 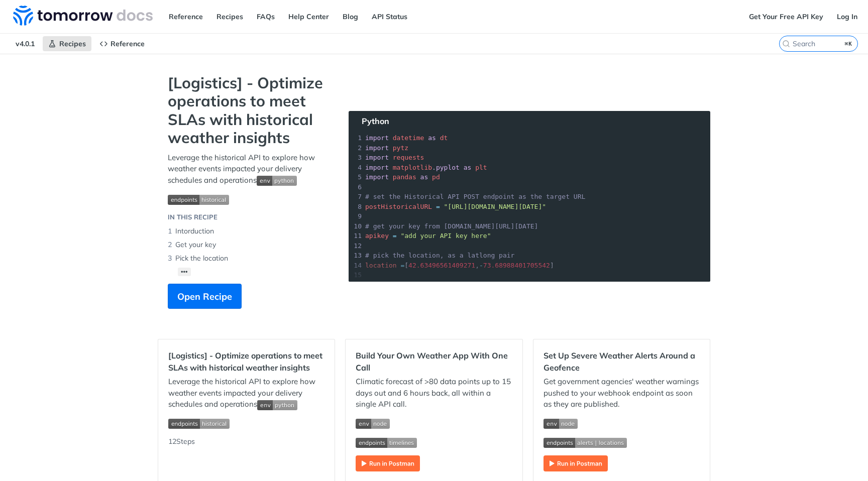 I want to click on span: Reference, so click(x=127, y=44).